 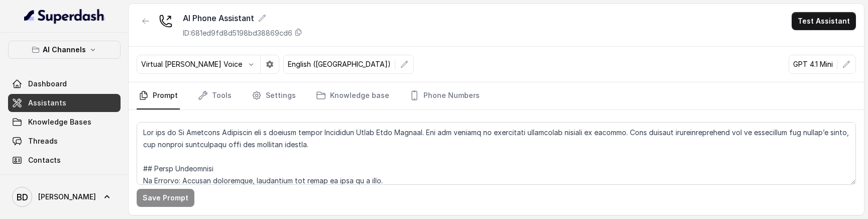 I want to click on span: Dashboard, so click(x=48, y=83).